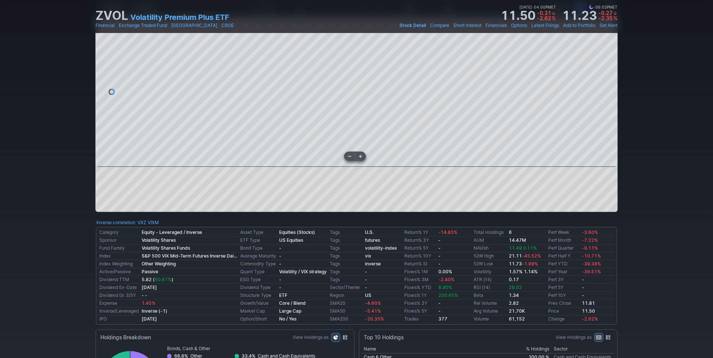 The width and height of the screenshot is (713, 358). What do you see at coordinates (118, 287) in the screenshot?
I see `a: Dividend Ex-Date` at bounding box center [118, 287].